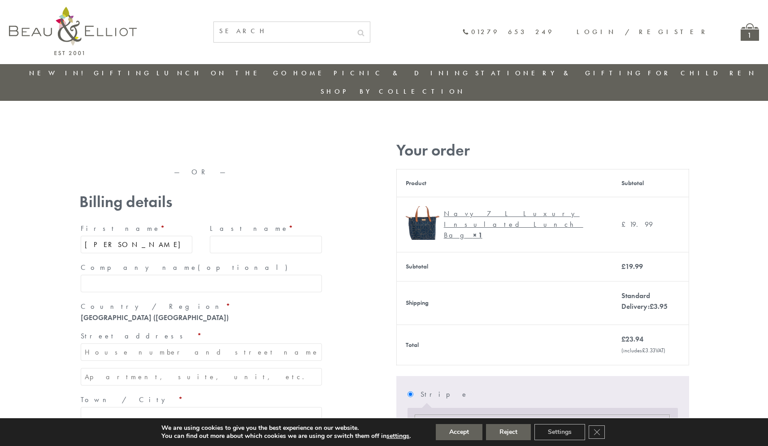 The height and width of the screenshot is (446, 768). What do you see at coordinates (478, 235) in the screenshot?
I see `strong: × 1` at bounding box center [478, 235].